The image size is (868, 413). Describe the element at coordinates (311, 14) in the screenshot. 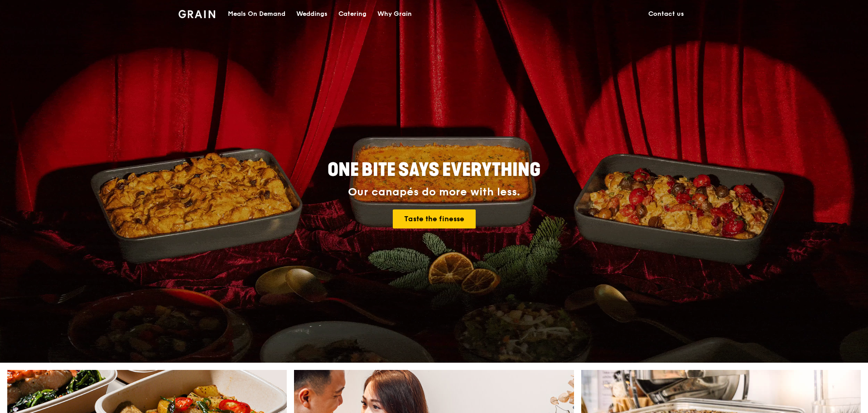

I see `div: Weddings` at that location.